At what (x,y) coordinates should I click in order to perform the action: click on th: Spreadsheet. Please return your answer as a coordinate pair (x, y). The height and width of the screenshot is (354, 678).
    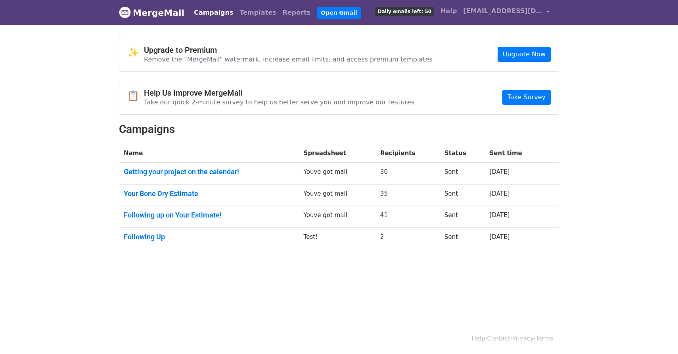
    Looking at the image, I should click on (337, 153).